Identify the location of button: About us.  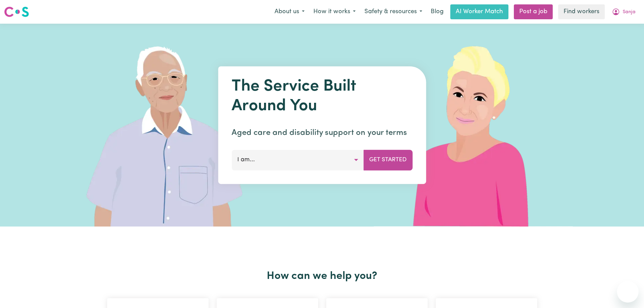
(289, 12).